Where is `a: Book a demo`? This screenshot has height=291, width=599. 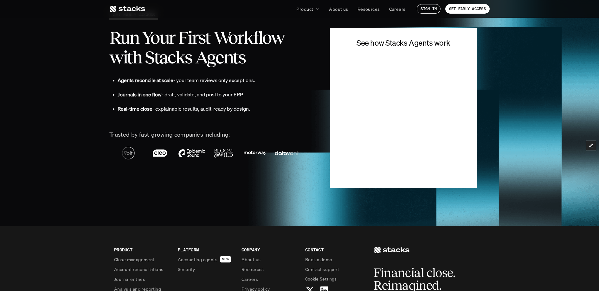
a: Book a demo is located at coordinates (333, 259).